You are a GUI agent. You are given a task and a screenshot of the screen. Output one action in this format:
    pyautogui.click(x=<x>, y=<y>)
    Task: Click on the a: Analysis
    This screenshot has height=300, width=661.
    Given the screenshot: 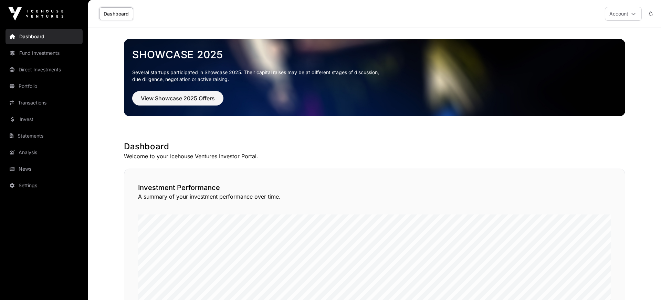 What is the action you would take?
    pyautogui.click(x=44, y=152)
    